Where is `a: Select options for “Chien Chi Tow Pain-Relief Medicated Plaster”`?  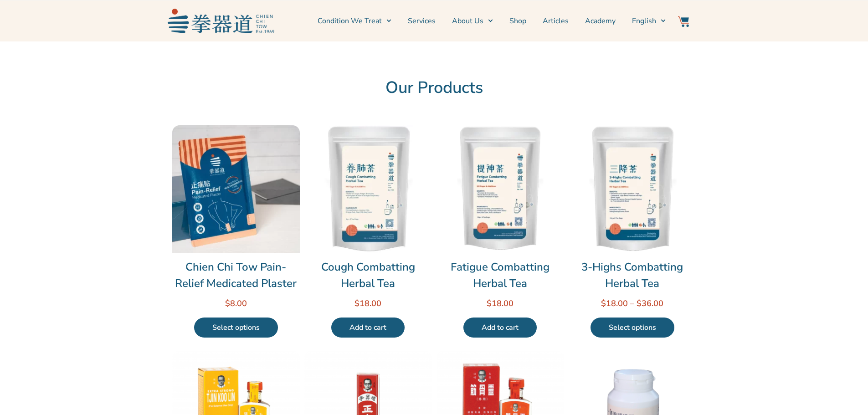 a: Select options for “Chien Chi Tow Pain-Relief Medicated Plaster” is located at coordinates (236, 327).